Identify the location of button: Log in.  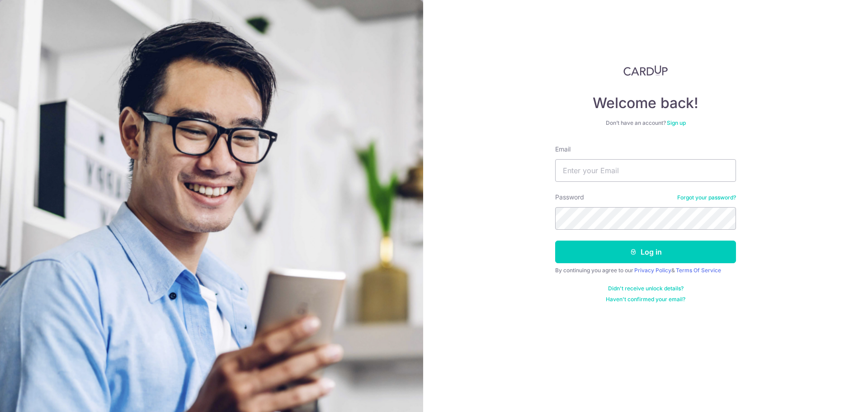
(646, 252).